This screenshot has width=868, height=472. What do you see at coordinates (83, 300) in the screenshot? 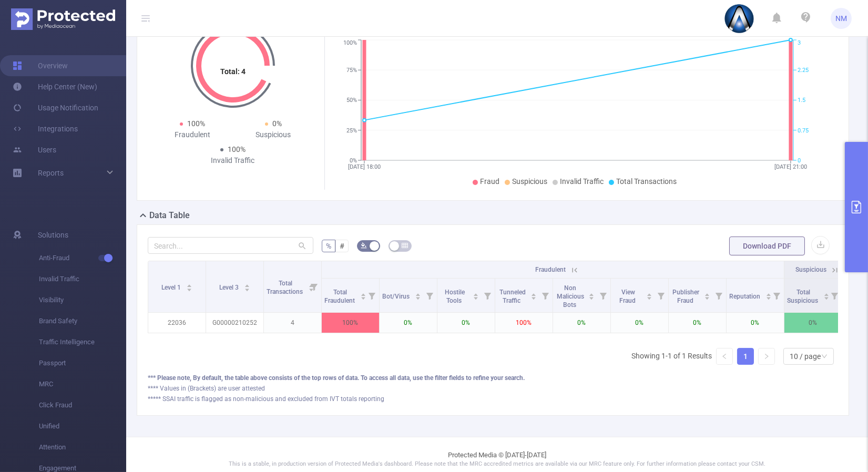
I see `span: Visibility` at bounding box center [83, 300].